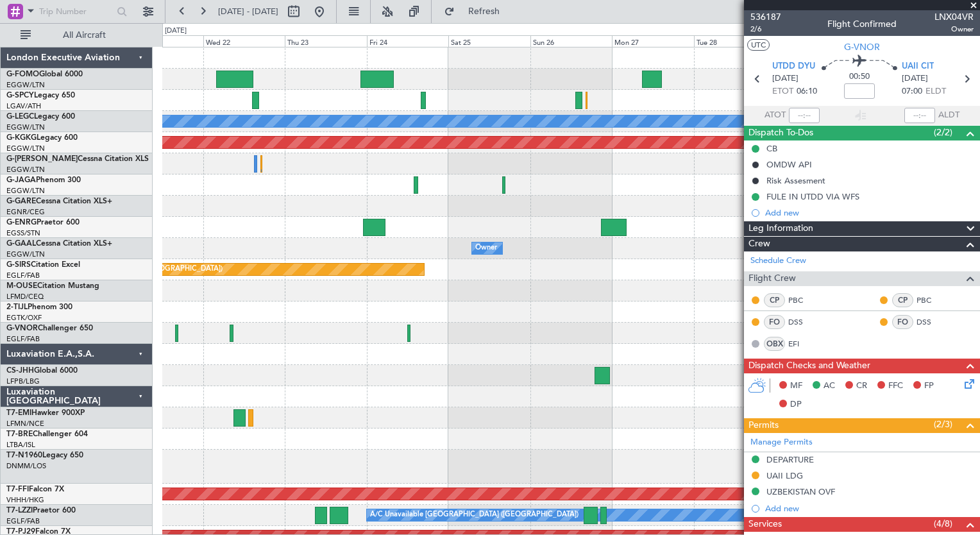 This screenshot has width=980, height=535. Describe the element at coordinates (758, 45) in the screenshot. I see `button: UTC` at that location.